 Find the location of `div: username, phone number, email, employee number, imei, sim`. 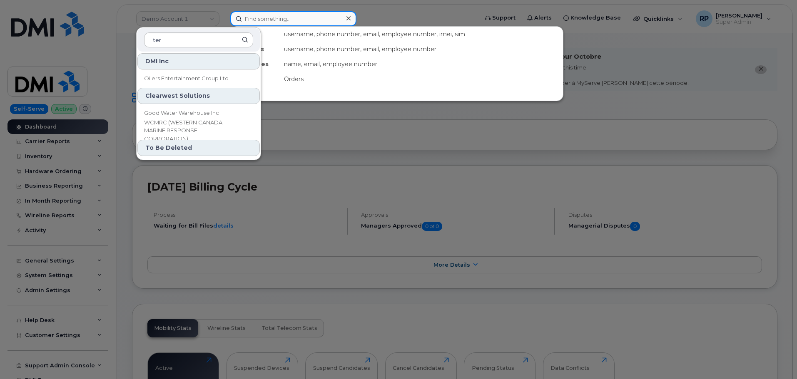

div: username, phone number, email, employee number, imei, sim is located at coordinates (422, 34).